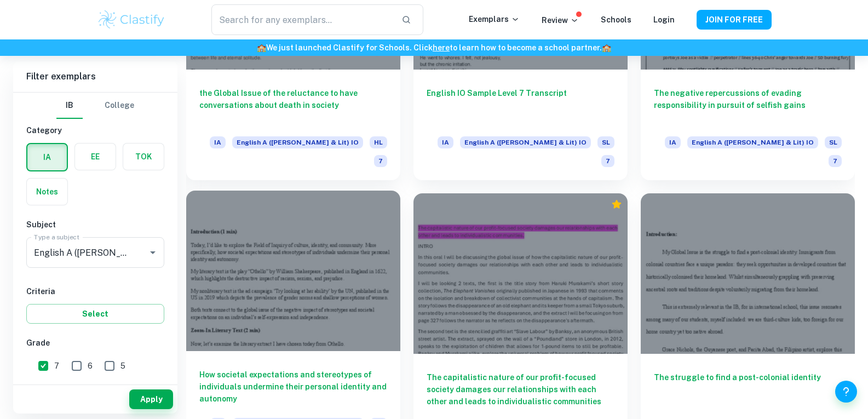 The height and width of the screenshot is (419, 868). Describe the element at coordinates (90, 366) in the screenshot. I see `span: 6` at that location.